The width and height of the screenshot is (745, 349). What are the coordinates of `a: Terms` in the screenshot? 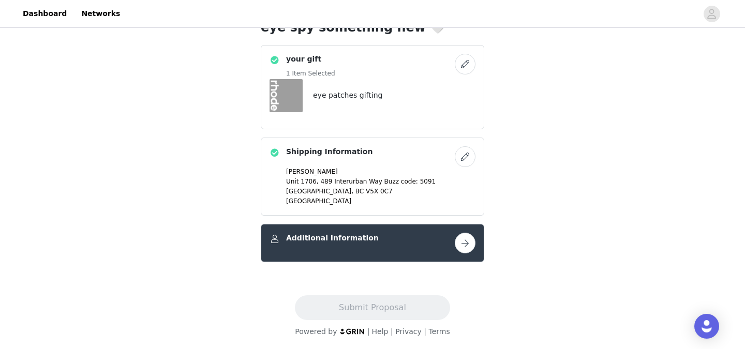 It's located at (439, 332).